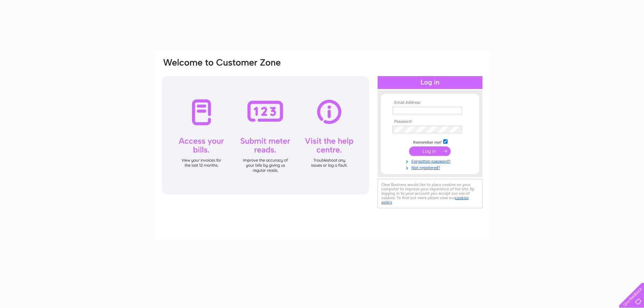  Describe the element at coordinates (430, 103) in the screenshot. I see `th: Email Address:` at that location.